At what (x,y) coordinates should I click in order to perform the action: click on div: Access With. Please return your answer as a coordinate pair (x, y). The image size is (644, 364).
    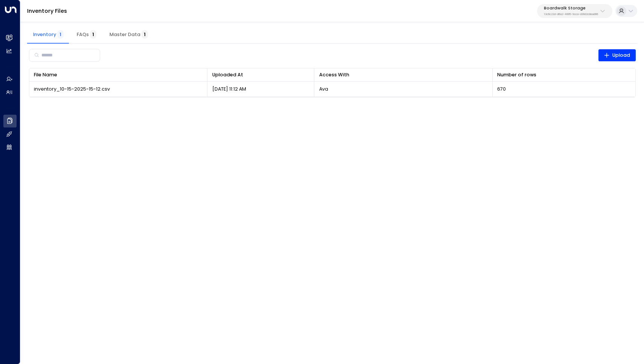
    Looking at the image, I should click on (403, 75).